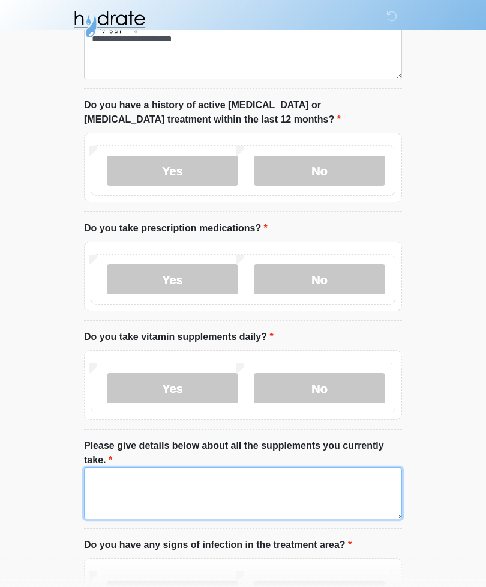  What do you see at coordinates (109, 24) in the screenshot?
I see `img: Hydrate IV Bar - Fort Collins Logo` at bounding box center [109, 24].